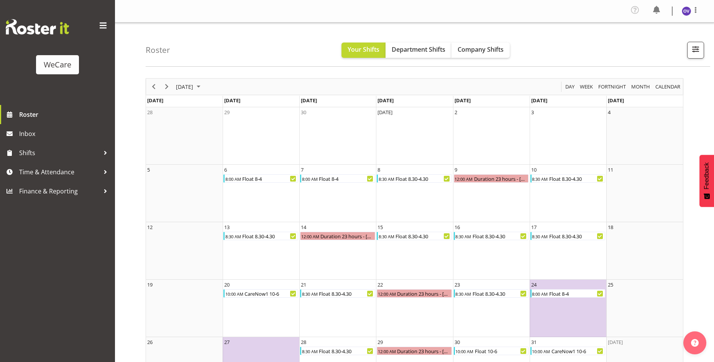 Image resolution: width=714 pixels, height=362 pixels. Describe the element at coordinates (261, 251) in the screenshot. I see `td: Monday, October 13, 2025` at that location.